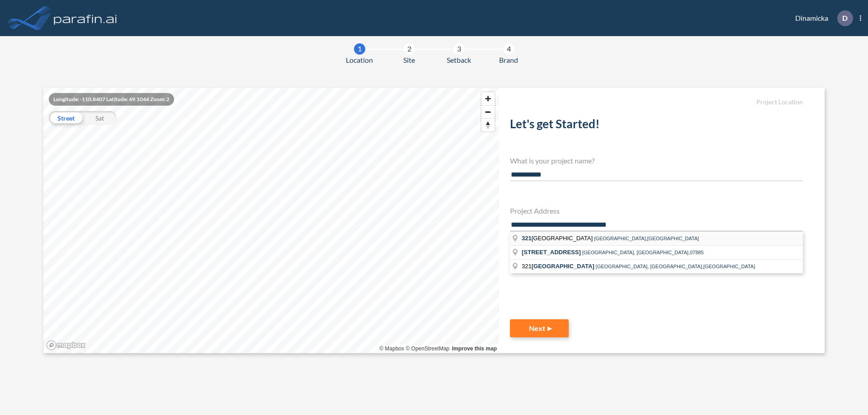 This screenshot has height=415, width=868. What do you see at coordinates (656, 210) in the screenshot?
I see `h4: Project Address` at bounding box center [656, 210].